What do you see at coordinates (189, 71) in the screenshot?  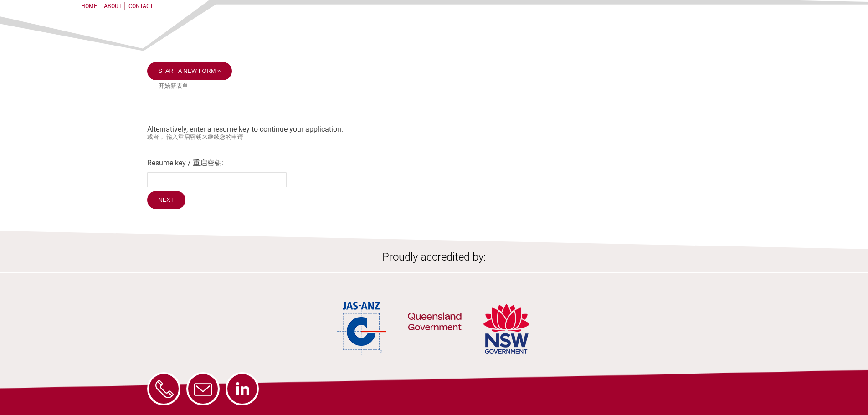 I see `a: Start a new form »` at bounding box center [189, 71].